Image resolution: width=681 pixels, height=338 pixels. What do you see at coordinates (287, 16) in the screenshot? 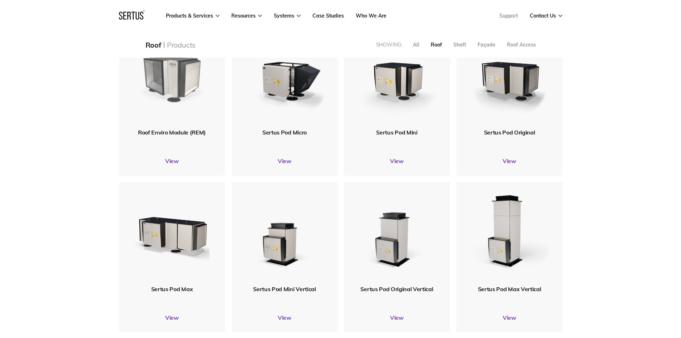
I see `a: Systems` at bounding box center [287, 16].